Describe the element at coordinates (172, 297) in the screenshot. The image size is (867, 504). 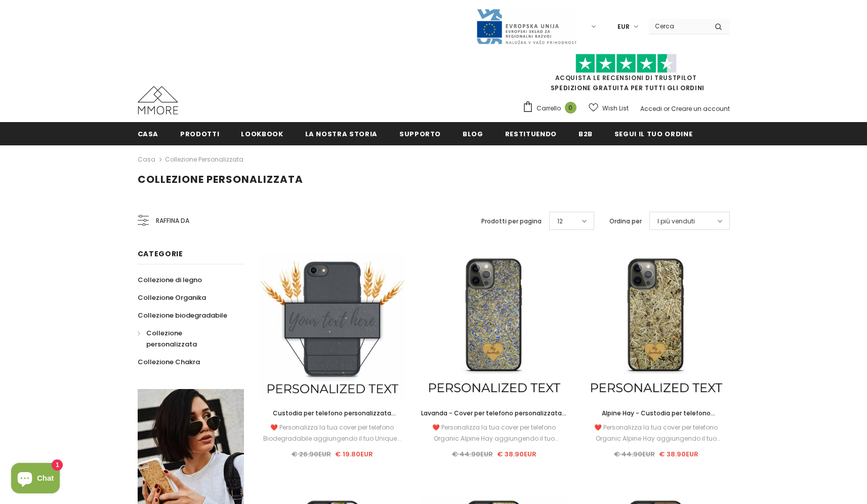
I see `span: Collezione Organika` at that location.